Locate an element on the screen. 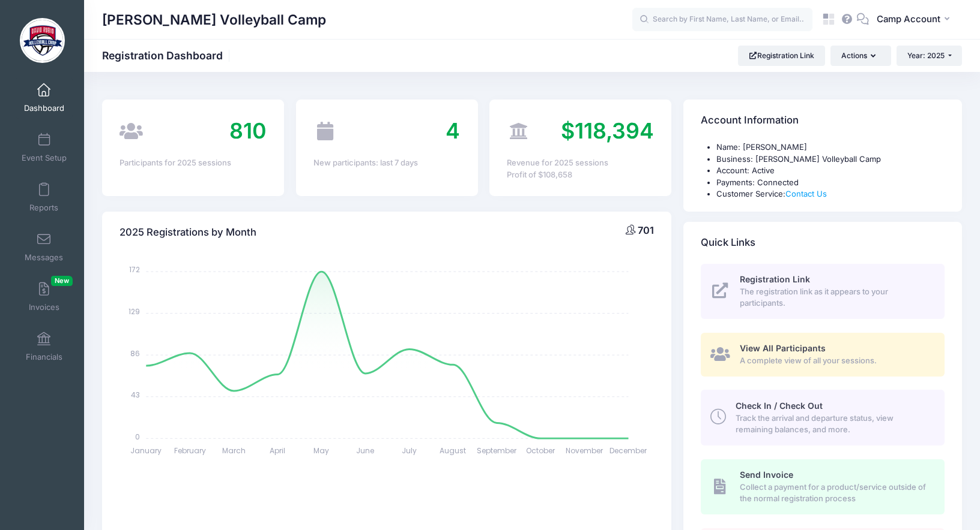 Image resolution: width=980 pixels, height=530 pixels. tspan: June is located at coordinates (366, 450).